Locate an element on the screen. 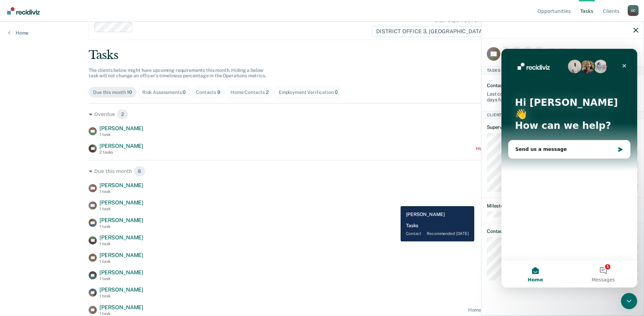 The image size is (644, 316). div: 2 tasks is located at coordinates (121, 152).